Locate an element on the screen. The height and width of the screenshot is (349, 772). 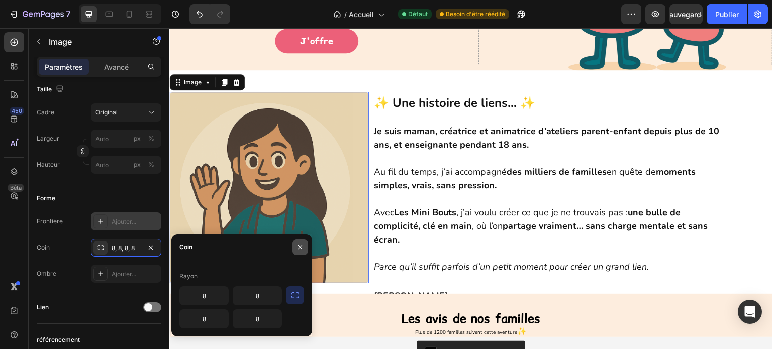
font: Avancé is located at coordinates (116, 67).